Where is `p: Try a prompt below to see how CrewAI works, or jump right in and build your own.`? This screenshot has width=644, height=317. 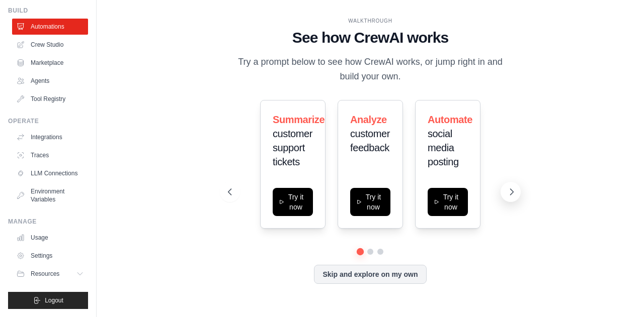 p: Try a prompt below to see how CrewAI works, or jump right in and build your own. is located at coordinates (370, 69).